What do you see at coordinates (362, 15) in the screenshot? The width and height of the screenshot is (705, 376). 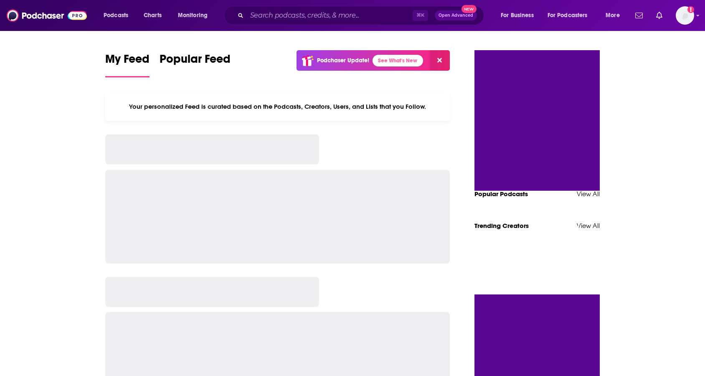 I see `div: Search podcasts, credits, & more...` at bounding box center [362, 15].